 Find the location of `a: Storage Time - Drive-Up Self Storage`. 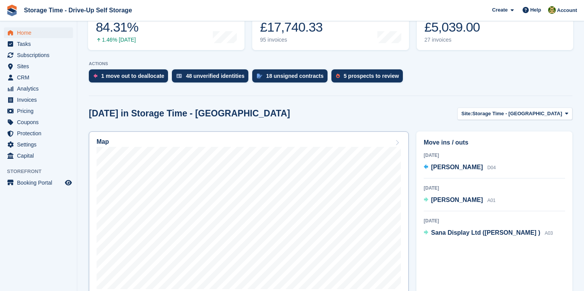

a: Storage Time - Drive-Up Self Storage is located at coordinates (78, 10).